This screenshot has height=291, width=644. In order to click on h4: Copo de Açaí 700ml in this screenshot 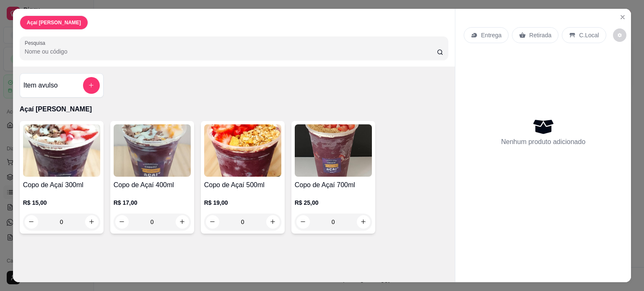, I will do `click(333, 185)`.